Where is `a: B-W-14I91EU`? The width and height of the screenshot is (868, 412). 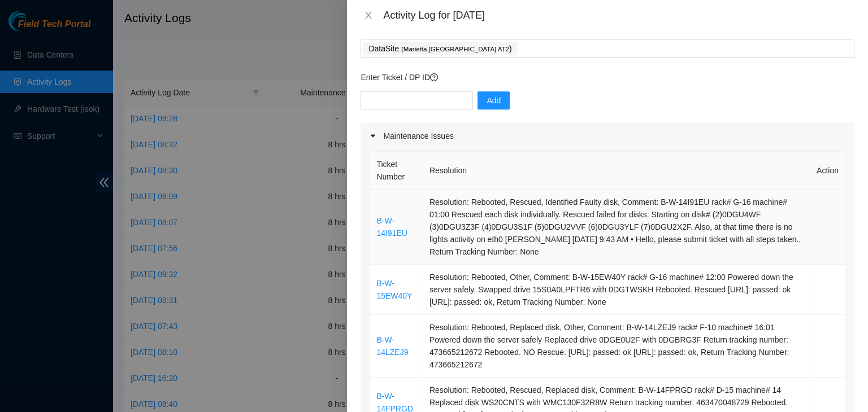 a: B-W-14I91EU is located at coordinates (392, 227).